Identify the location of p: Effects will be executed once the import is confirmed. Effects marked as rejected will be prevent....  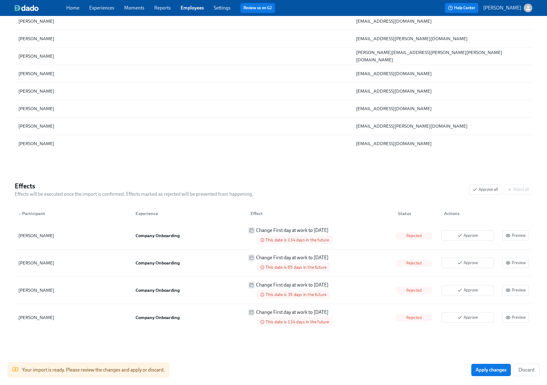
(134, 194).